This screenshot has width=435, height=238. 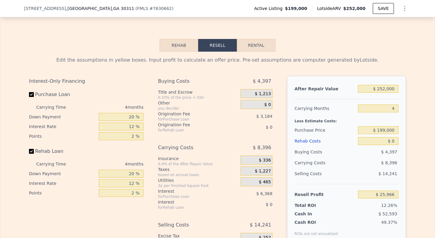 What do you see at coordinates (63, 151) in the screenshot?
I see `label: Rehab Loan` at bounding box center [63, 151].